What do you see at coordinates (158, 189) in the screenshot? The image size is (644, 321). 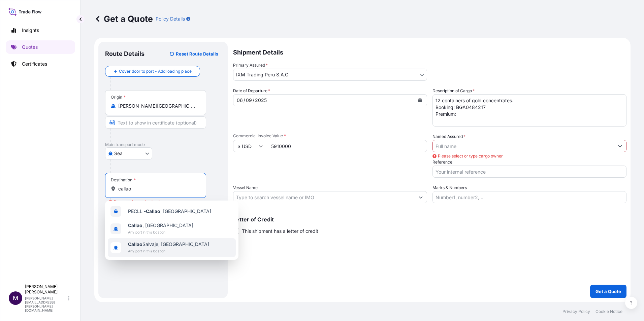 I see `input: Destination` at bounding box center [158, 189].